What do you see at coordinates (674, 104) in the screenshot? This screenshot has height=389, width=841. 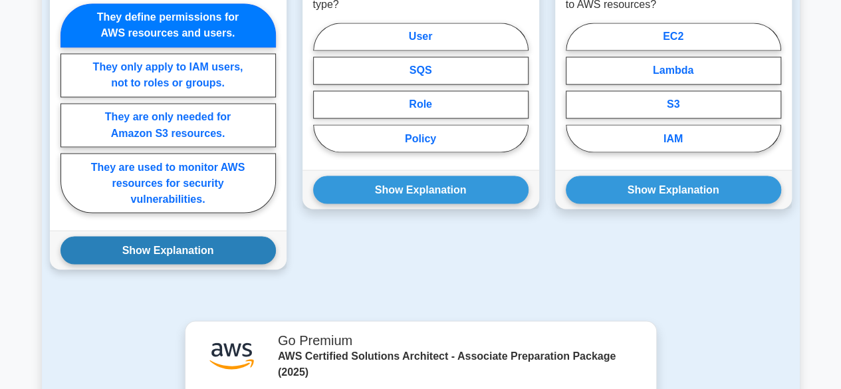 I see `label: S3` at bounding box center [674, 104].